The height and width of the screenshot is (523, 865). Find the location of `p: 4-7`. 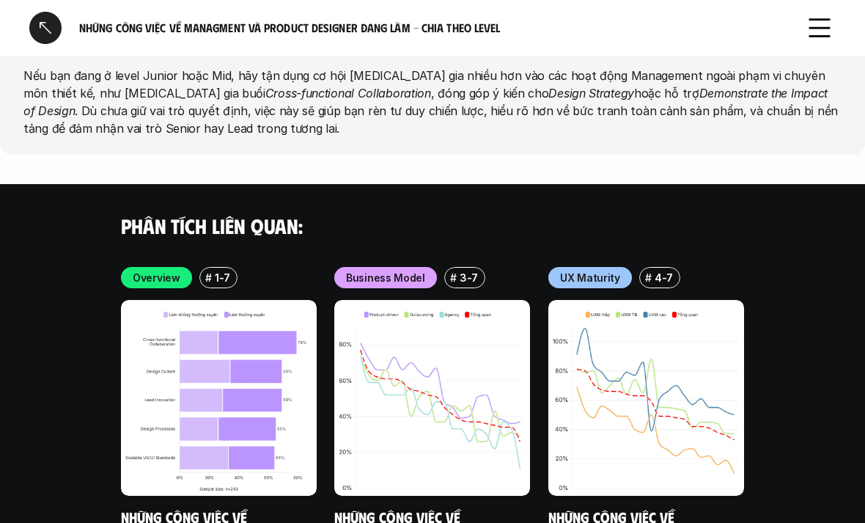

p: 4-7 is located at coordinates (664, 277).